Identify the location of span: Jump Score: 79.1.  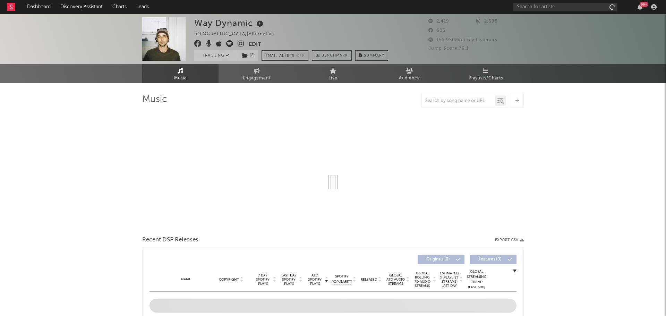
(448, 48).